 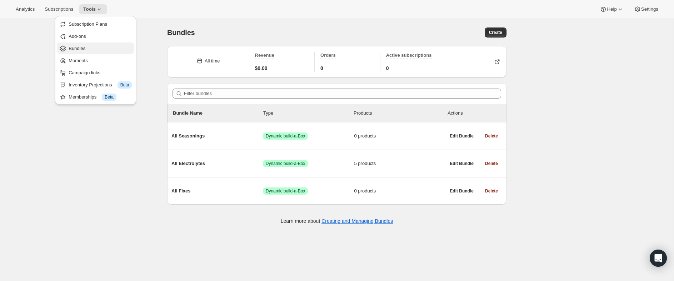 I want to click on button: Subscriptions, so click(x=59, y=9).